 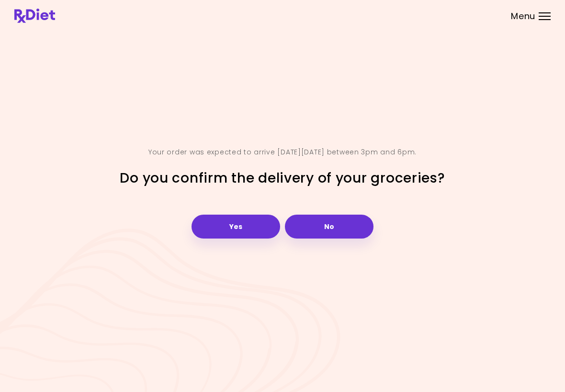 I want to click on button: No, so click(x=328, y=227).